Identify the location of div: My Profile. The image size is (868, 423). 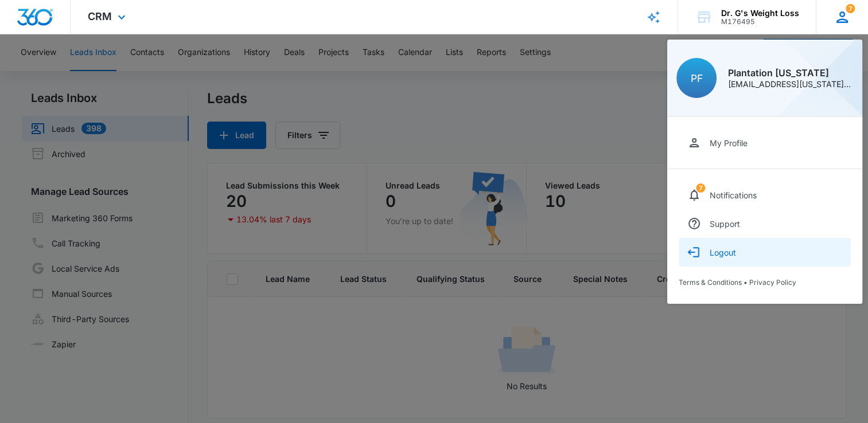
(728, 143).